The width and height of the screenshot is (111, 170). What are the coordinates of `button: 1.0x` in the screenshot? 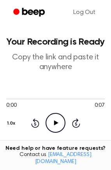 It's located at (12, 123).